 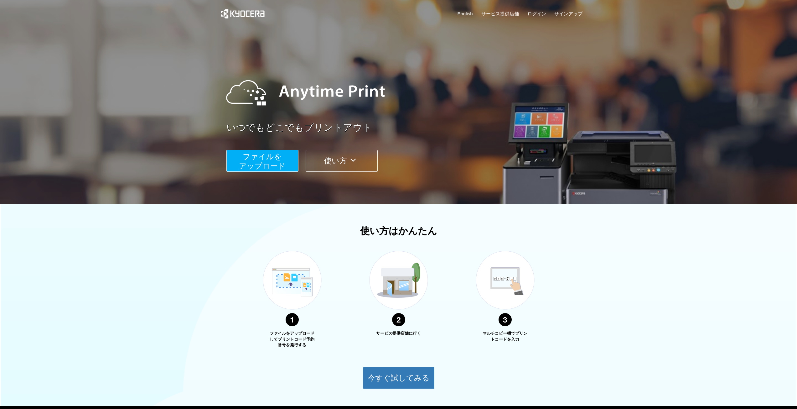 What do you see at coordinates (399, 378) in the screenshot?
I see `button: 今すぐ試してみる` at bounding box center [399, 378].